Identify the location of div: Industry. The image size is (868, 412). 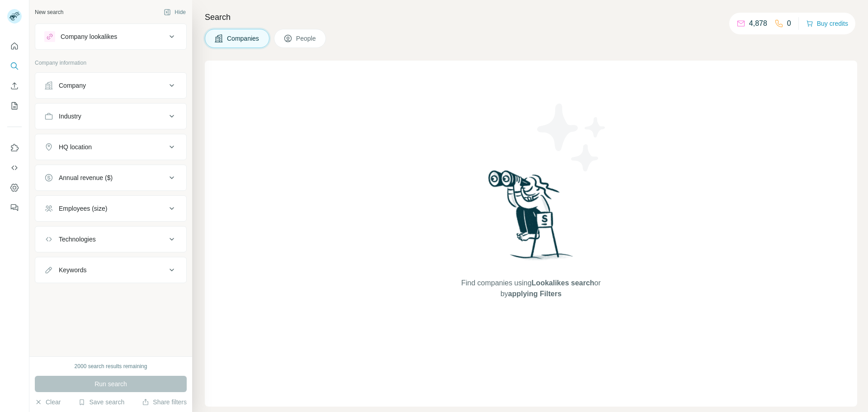
(70, 116).